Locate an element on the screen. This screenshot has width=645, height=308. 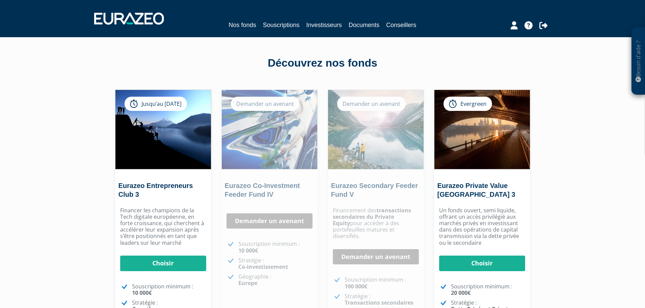
p: Besoin d'aide ? is located at coordinates (638, 61).